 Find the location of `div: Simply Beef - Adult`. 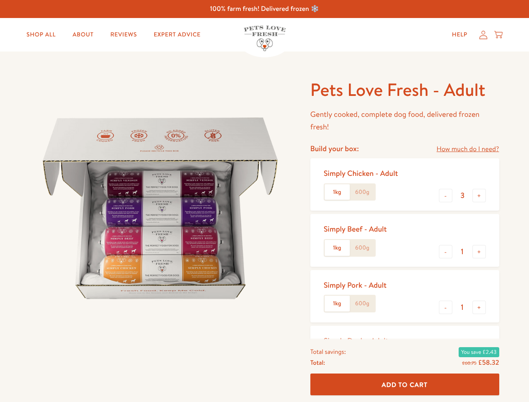

div: Simply Beef - Adult is located at coordinates (355, 229).